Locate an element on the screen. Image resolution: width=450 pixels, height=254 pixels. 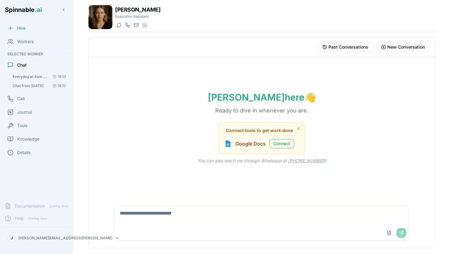
p: Ready to dive in whenever you are. is located at coordinates (261, 111).